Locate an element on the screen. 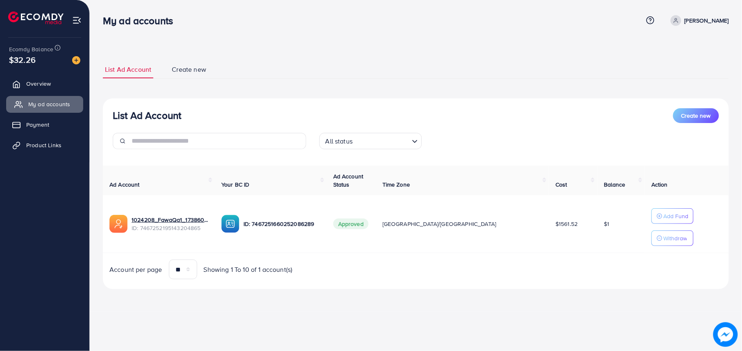 The image size is (742, 351). a: Overview is located at coordinates (45, 84).